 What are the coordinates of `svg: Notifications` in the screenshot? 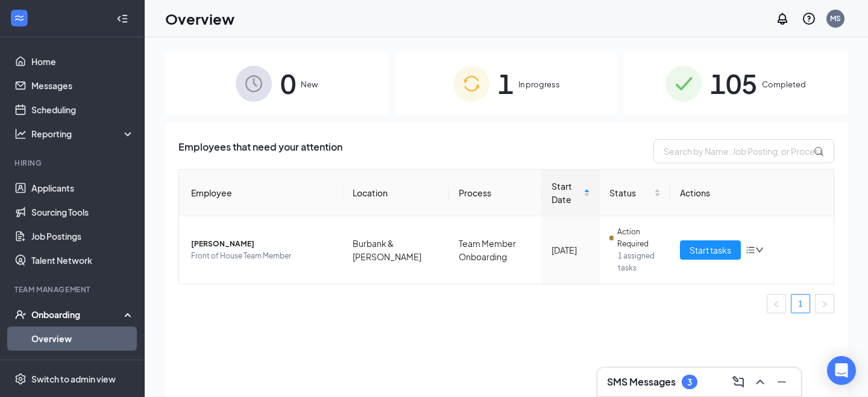 It's located at (783, 19).